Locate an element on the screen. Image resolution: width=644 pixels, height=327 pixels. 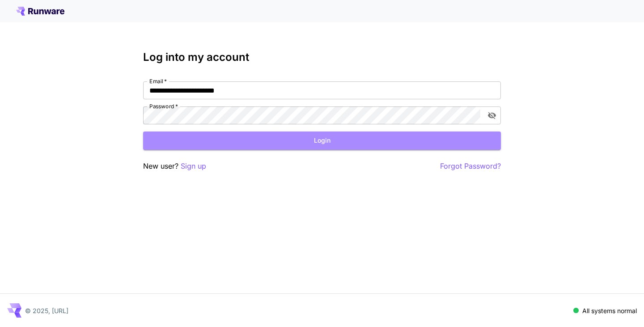
p: Forgot Password? is located at coordinates (470, 166).